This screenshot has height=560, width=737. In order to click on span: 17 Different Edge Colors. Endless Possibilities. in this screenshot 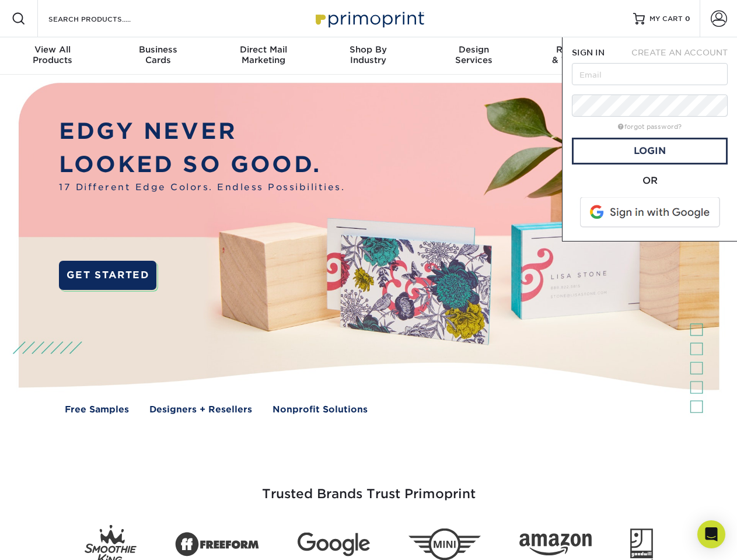, I will do `click(202, 187)`.